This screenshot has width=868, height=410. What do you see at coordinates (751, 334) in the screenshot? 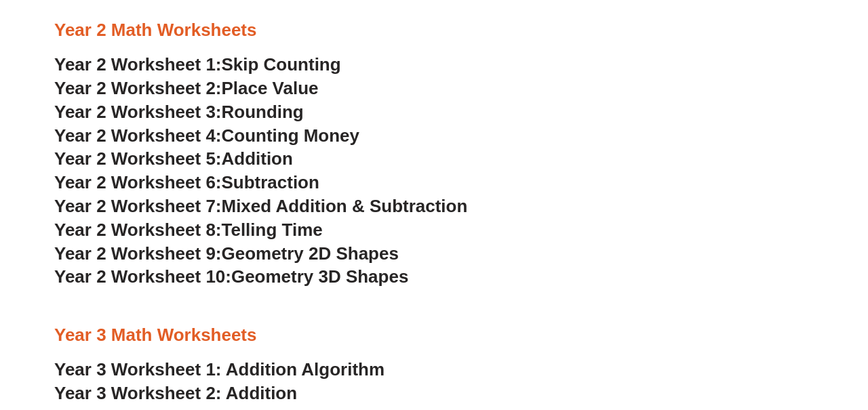
I see `div: Chat Widget` at bounding box center [751, 334].